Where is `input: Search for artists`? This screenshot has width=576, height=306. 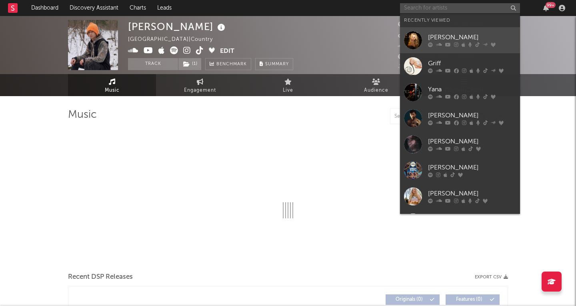
input: Search for artists is located at coordinates (460, 8).